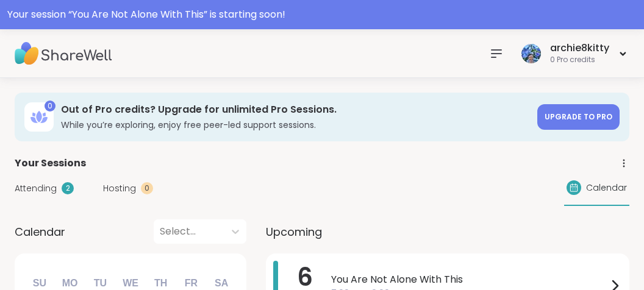  What do you see at coordinates (35, 188) in the screenshot?
I see `span: Attending` at bounding box center [35, 188].